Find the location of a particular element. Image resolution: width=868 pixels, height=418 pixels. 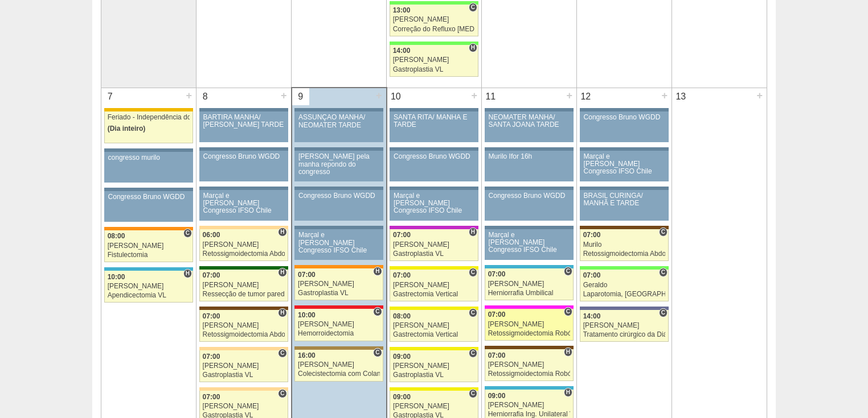

a: ASSUNÇÃO MANHÃ/ NEOMATER TARDE is located at coordinates (339, 127).